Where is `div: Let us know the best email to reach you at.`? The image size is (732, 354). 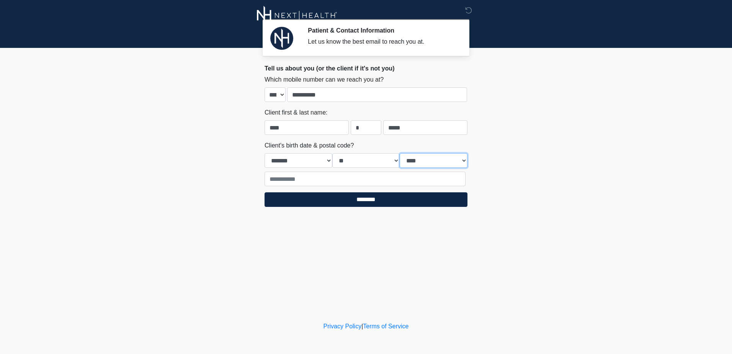 div: Let us know the best email to reach you at. is located at coordinates (382, 42).